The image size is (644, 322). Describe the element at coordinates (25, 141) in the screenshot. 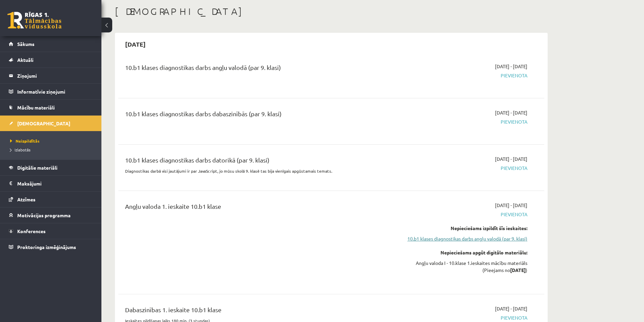

I see `span: Neizpildītās` at that location.